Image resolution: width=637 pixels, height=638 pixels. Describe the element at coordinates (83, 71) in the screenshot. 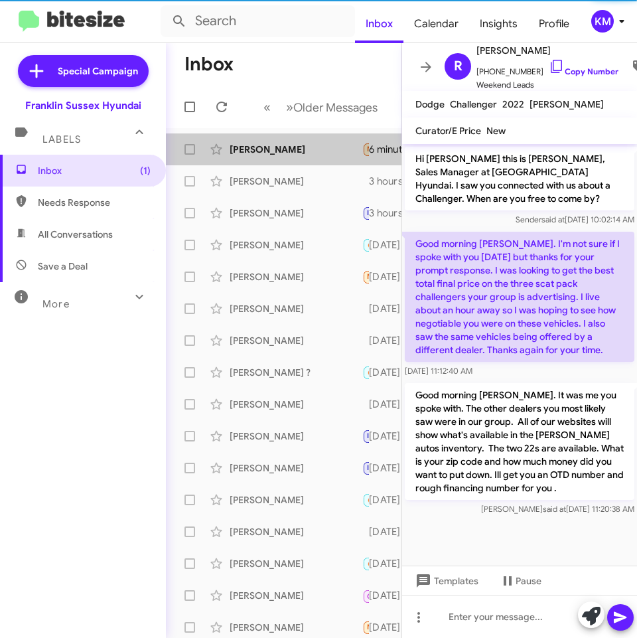

I see `a: Special Campaign` at that location.